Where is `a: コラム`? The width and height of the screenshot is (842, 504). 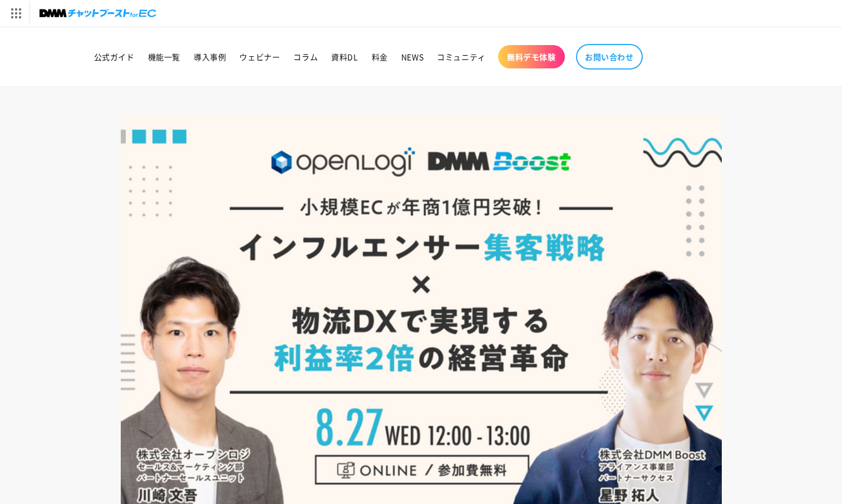 a: コラム is located at coordinates (306, 57).